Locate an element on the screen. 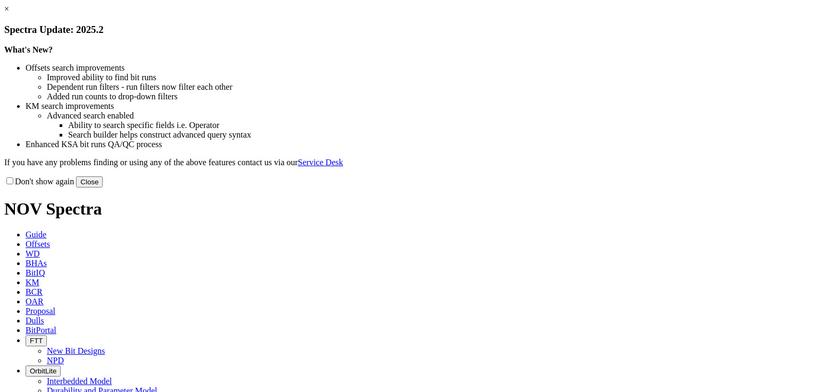 This screenshot has width=813, height=392. li: Search builder helps construct advanced query syntax is located at coordinates (438, 135).